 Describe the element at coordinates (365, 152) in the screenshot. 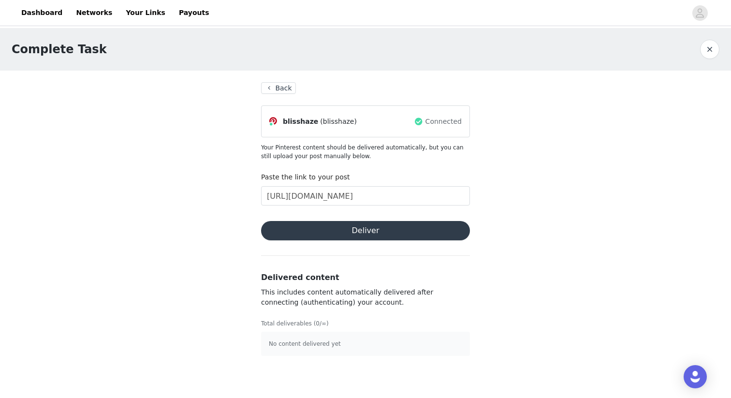

I see `p: Your Pinterest content should be delivered automatically, but you can still upload your post manu...` at that location.